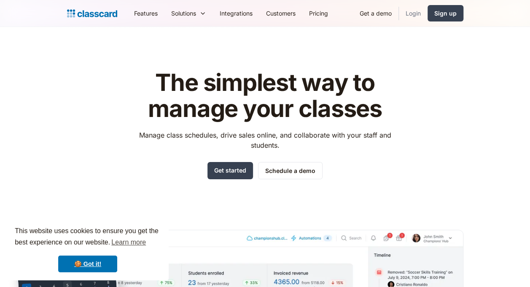 The height and width of the screenshot is (287, 530). Describe the element at coordinates (88, 264) in the screenshot. I see `a: dismiss cookie message` at that location.